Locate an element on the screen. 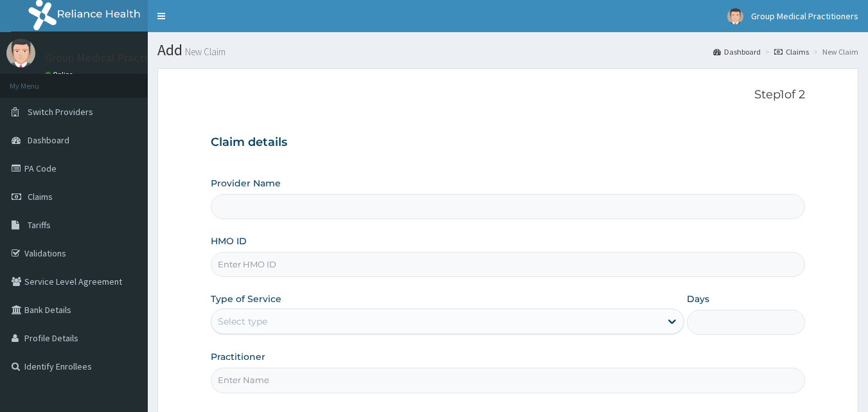 This screenshot has width=868, height=412. span: Switch Providers is located at coordinates (61, 112).